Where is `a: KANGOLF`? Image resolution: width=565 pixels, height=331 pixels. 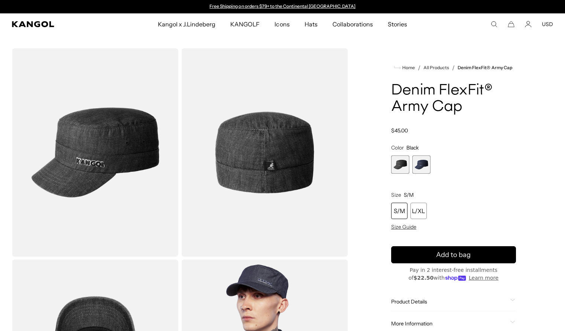
a: KANGOLF is located at coordinates (245, 24).